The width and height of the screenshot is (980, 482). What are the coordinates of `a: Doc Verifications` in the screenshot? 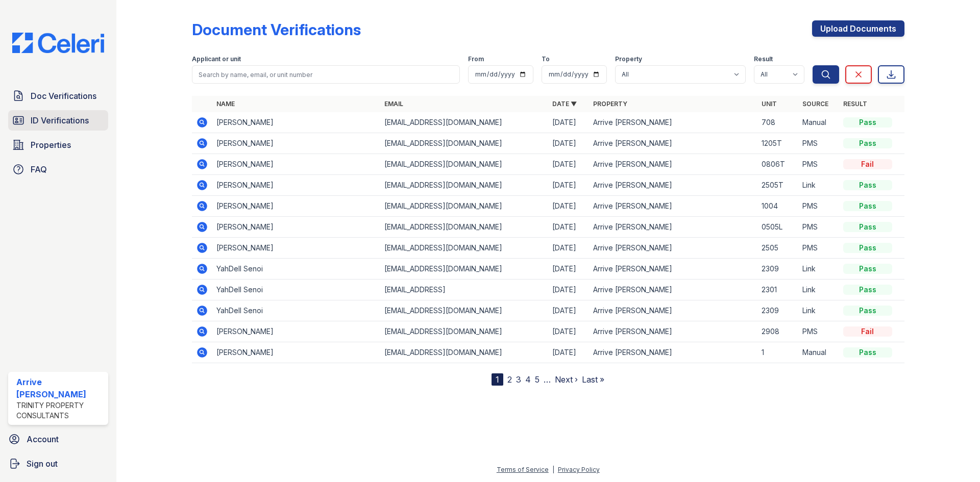 It's located at (58, 96).